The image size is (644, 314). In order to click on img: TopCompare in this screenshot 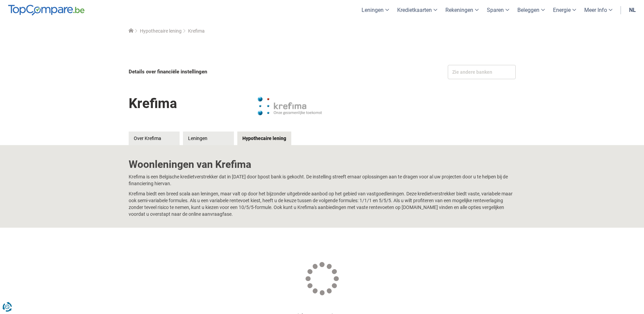, I will do `click(46, 10)`.